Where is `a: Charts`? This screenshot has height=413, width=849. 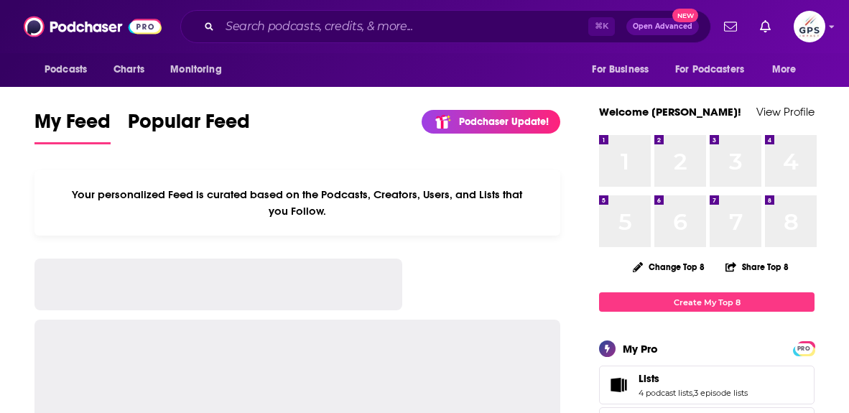 a: Charts is located at coordinates (129, 70).